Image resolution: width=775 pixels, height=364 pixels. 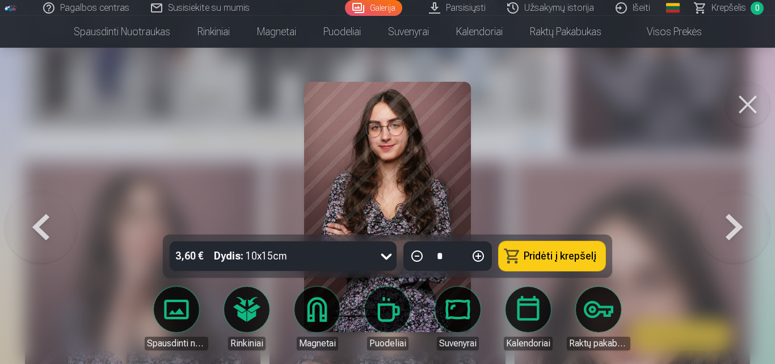 I want to click on div: Raktų pakabukas, so click(x=599, y=343).